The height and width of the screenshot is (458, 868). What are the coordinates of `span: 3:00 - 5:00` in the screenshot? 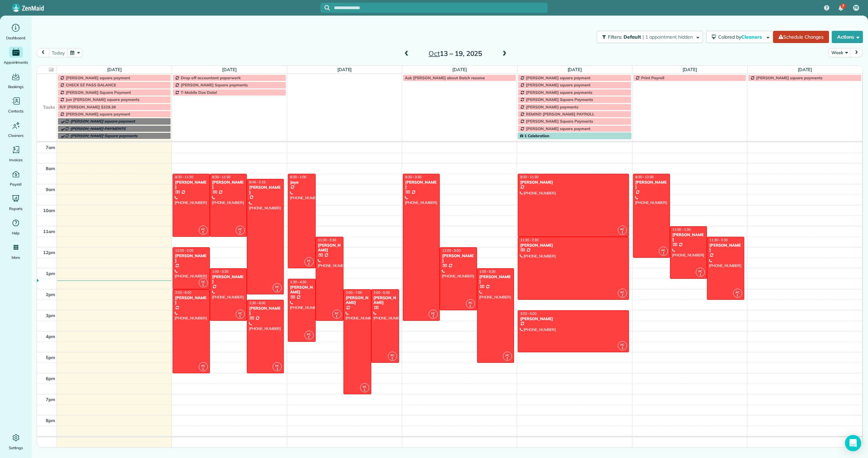 It's located at (528, 314).